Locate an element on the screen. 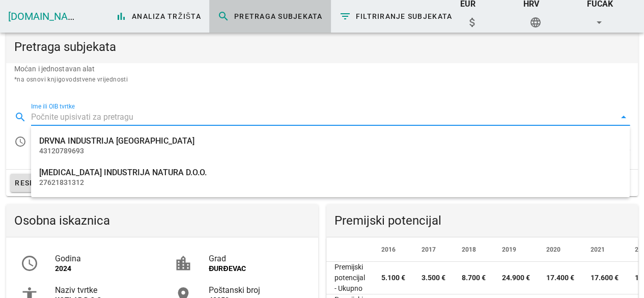  th: 2020 is located at coordinates (560, 250).